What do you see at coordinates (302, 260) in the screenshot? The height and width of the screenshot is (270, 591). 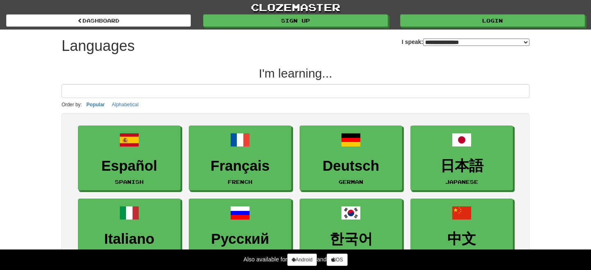 I see `a: Android` at bounding box center [302, 260].